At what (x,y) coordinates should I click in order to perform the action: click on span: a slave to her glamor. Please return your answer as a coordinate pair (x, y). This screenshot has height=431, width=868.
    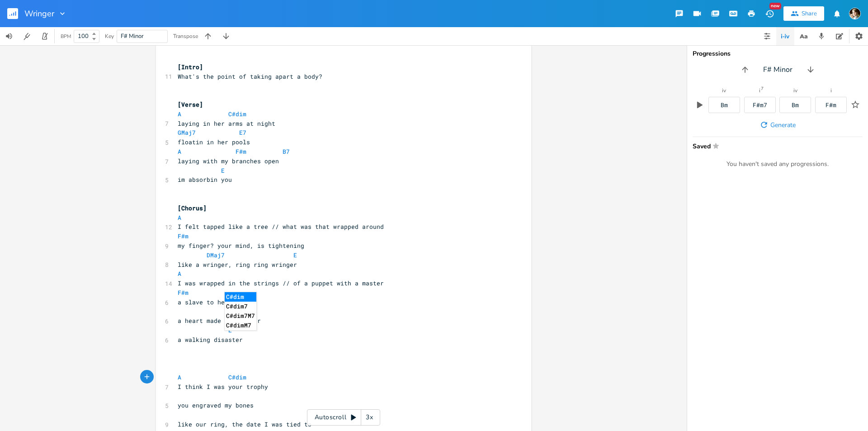
    Looking at the image, I should click on (215, 302).